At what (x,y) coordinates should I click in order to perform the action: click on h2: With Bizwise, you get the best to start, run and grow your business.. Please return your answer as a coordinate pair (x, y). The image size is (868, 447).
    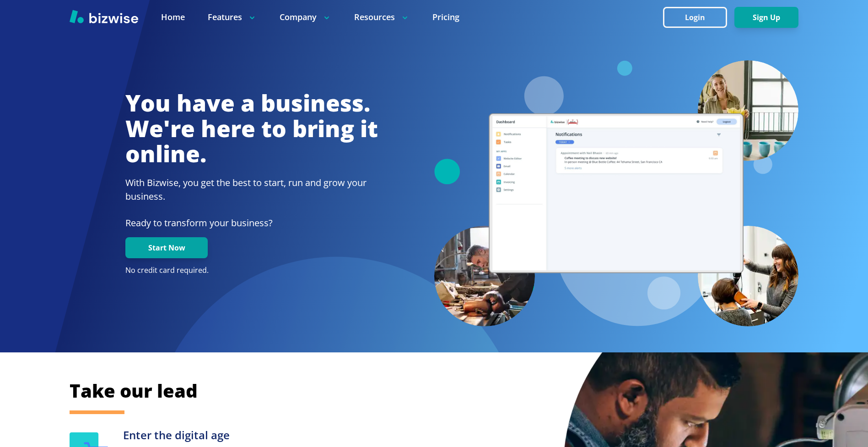
    Looking at the image, I should click on (252, 189).